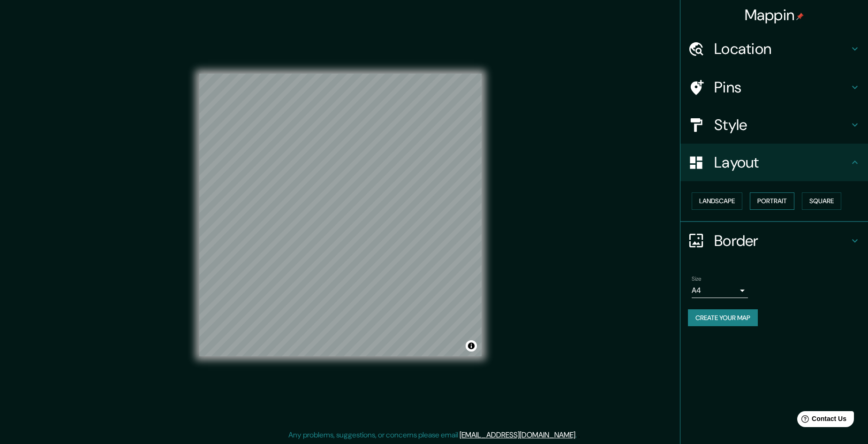 The width and height of the screenshot is (868, 444). I want to click on div: Location, so click(774, 49).